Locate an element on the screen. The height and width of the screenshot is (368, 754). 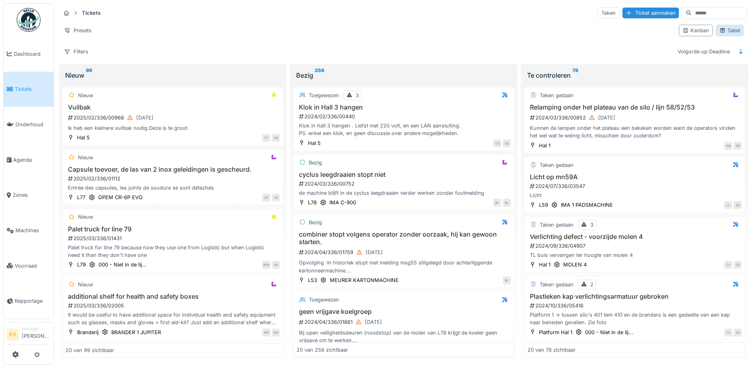
div: It would be useful to have additional space for individual health and safety equipment such as gl... is located at coordinates (173, 318).